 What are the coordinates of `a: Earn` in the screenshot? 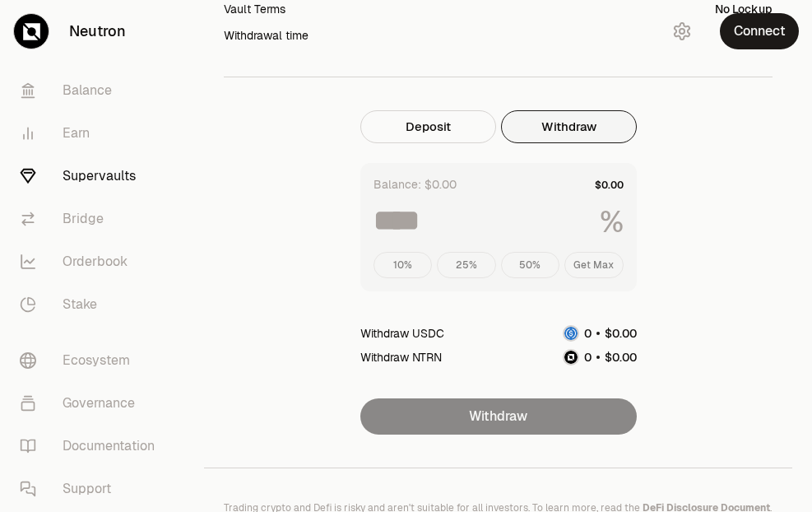 It's located at (92, 133).